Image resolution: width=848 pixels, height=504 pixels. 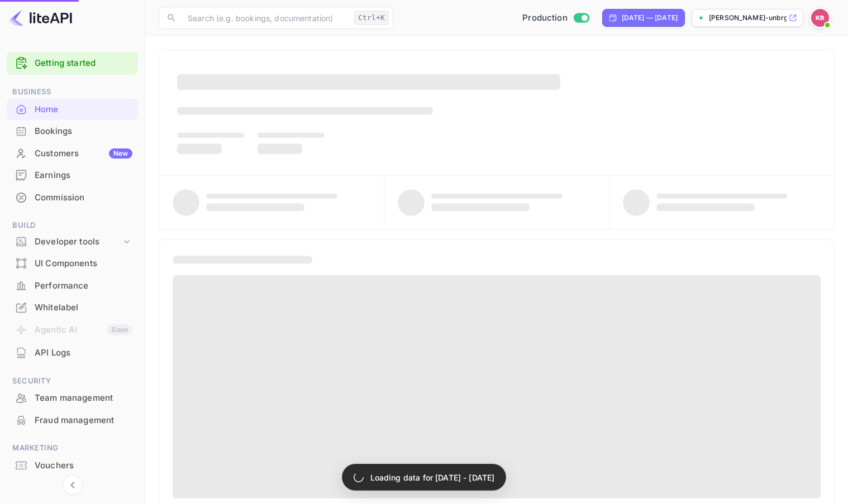 What do you see at coordinates (72, 92) in the screenshot?
I see `span: Business` at bounding box center [72, 92].